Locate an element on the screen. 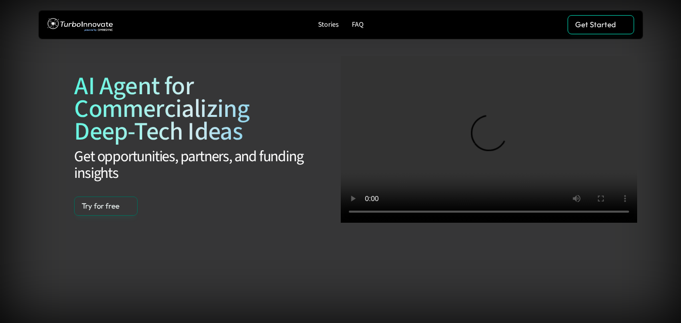 This screenshot has height=323, width=681. p: FAQ is located at coordinates (357, 25).